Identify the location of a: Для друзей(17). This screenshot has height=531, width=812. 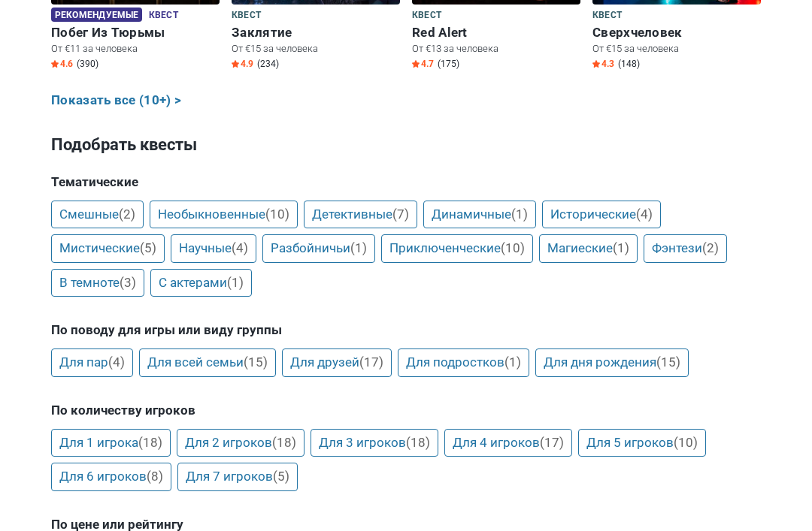
(337, 363).